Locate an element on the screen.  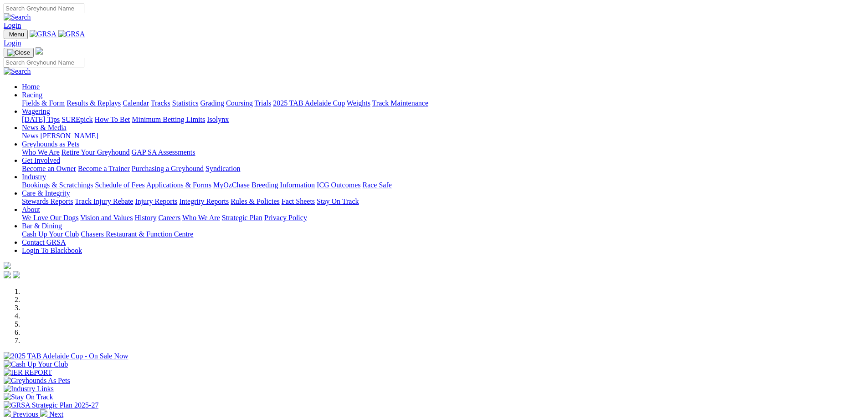
img: Greyhounds As Pets is located at coordinates (37, 381).